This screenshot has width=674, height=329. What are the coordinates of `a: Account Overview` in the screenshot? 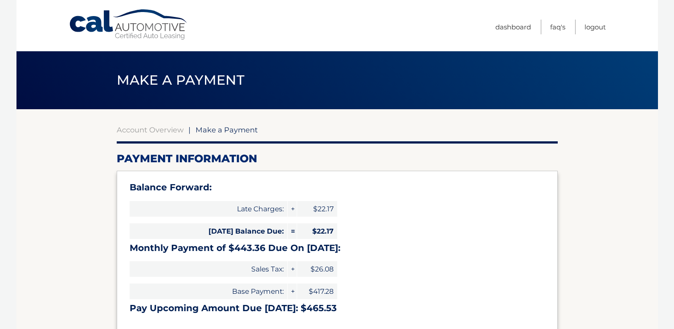 It's located at (150, 130).